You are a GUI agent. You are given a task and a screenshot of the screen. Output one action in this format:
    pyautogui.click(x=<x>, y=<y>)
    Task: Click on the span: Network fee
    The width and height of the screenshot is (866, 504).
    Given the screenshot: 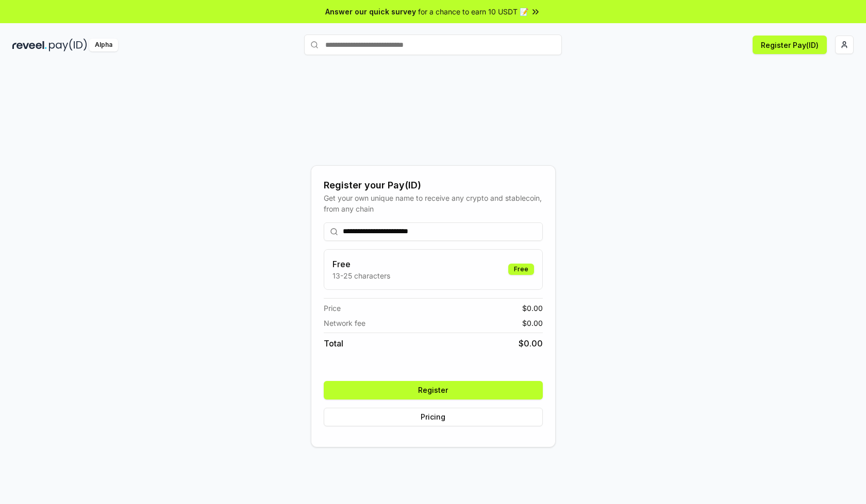 What is the action you would take?
    pyautogui.click(x=344, y=323)
    